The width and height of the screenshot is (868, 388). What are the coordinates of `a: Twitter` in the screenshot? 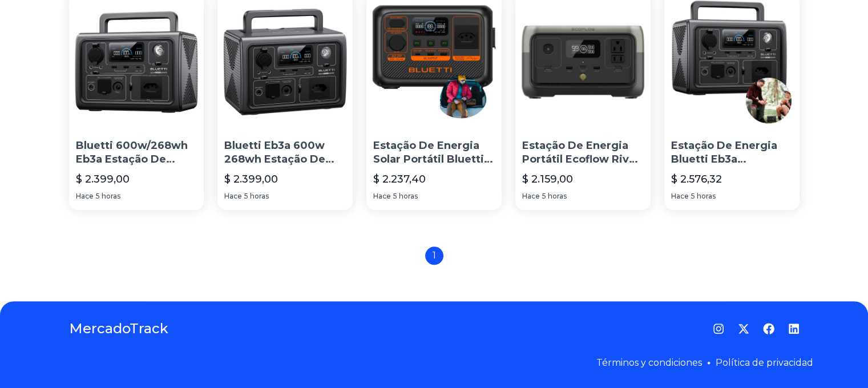 It's located at (744, 329).